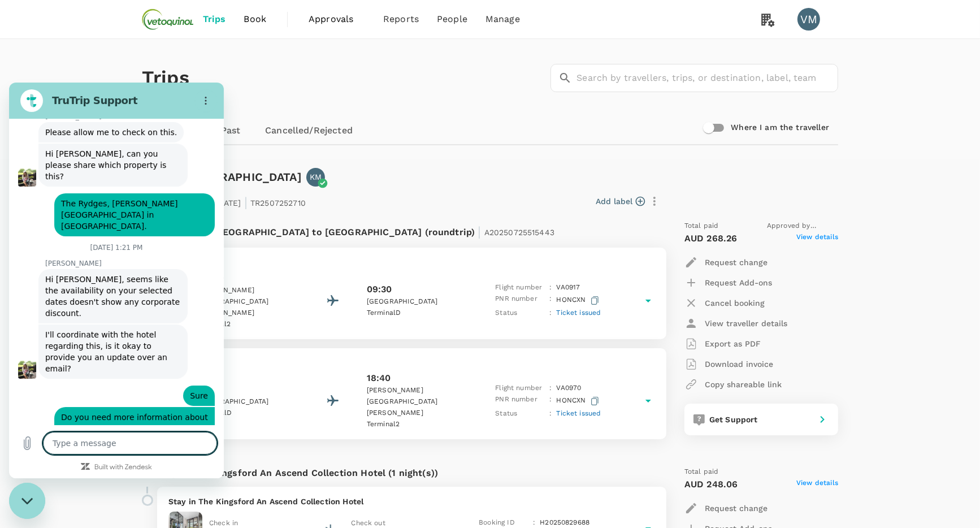 This screenshot has width=980, height=528. Describe the element at coordinates (337, 19) in the screenshot. I see `span: Approvals` at that location.